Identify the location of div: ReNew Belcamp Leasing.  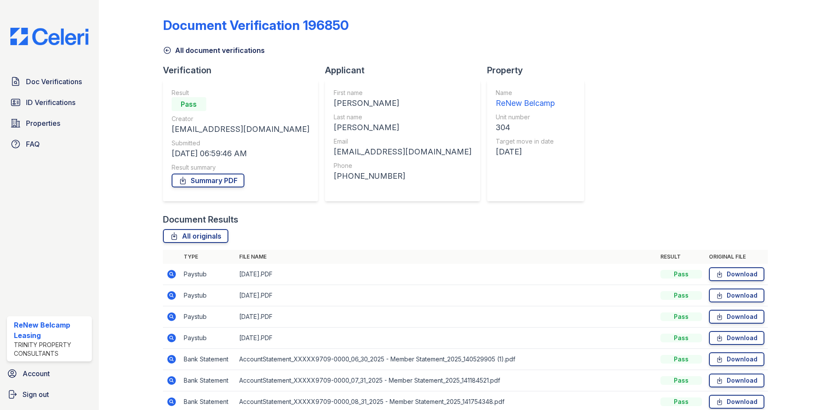
(51, 330).